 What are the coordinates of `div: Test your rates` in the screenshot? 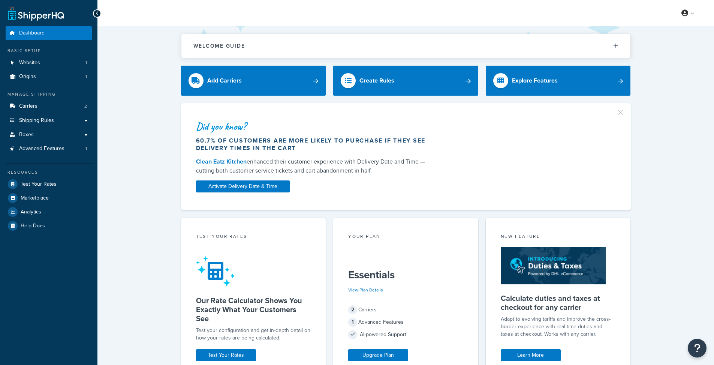 It's located at (253, 237).